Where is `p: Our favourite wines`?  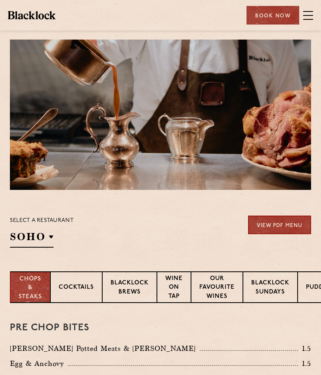
p: Our favourite wines is located at coordinates (217, 289).